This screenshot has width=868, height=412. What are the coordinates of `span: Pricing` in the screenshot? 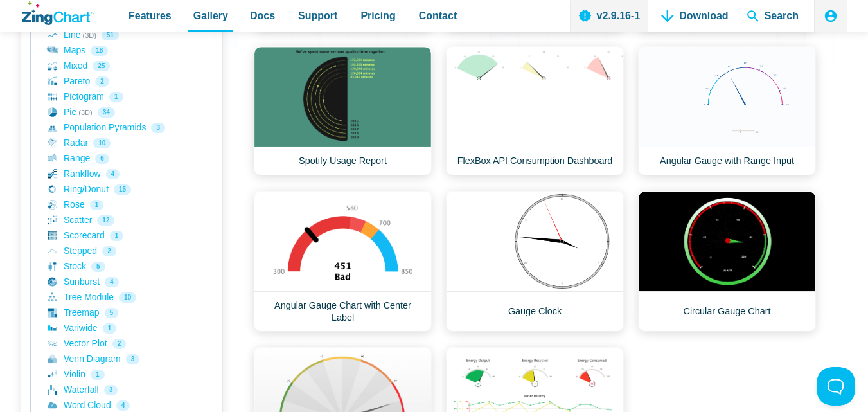 It's located at (378, 16).